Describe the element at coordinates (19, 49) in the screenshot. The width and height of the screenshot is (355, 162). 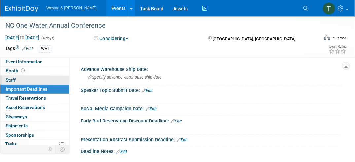
I see `td: Tags` at that location.